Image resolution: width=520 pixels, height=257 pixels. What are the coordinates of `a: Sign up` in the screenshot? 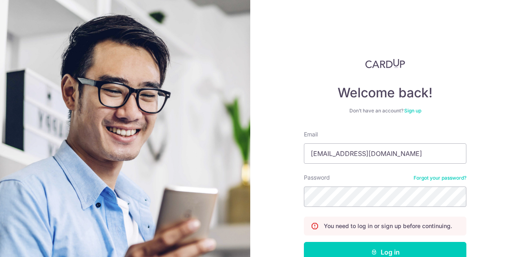 It's located at (413, 110).